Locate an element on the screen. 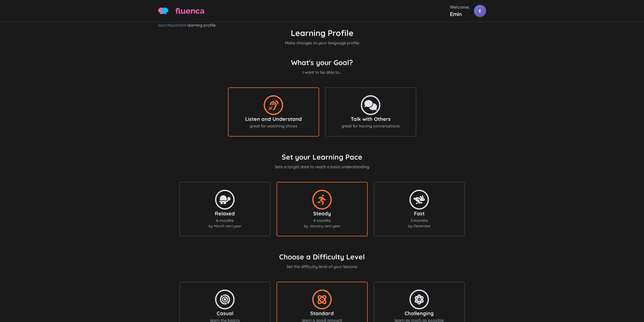  div: Welcome, is located at coordinates (460, 7).